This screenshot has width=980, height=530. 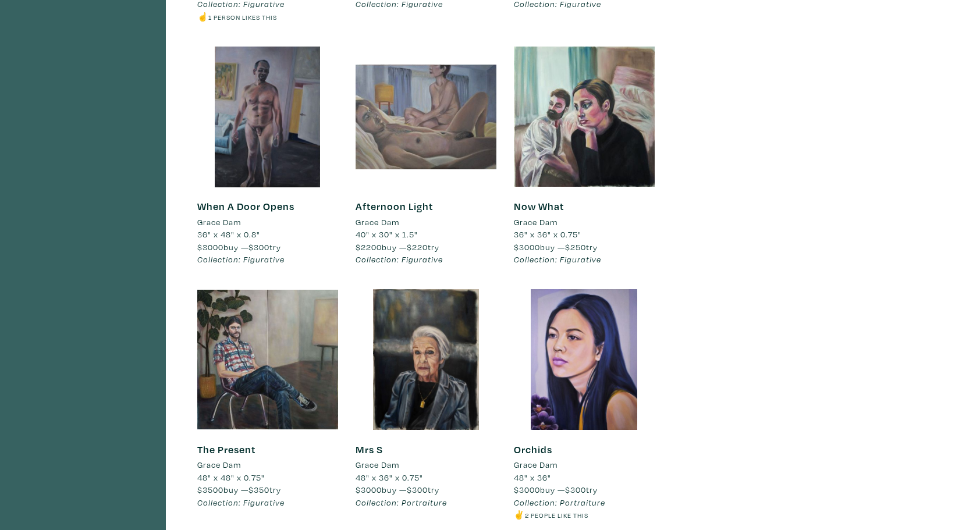 I want to click on span: $350, so click(x=259, y=490).